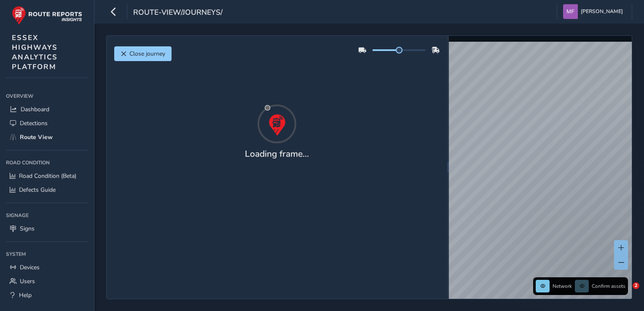  I want to click on span: Route View, so click(36, 137).